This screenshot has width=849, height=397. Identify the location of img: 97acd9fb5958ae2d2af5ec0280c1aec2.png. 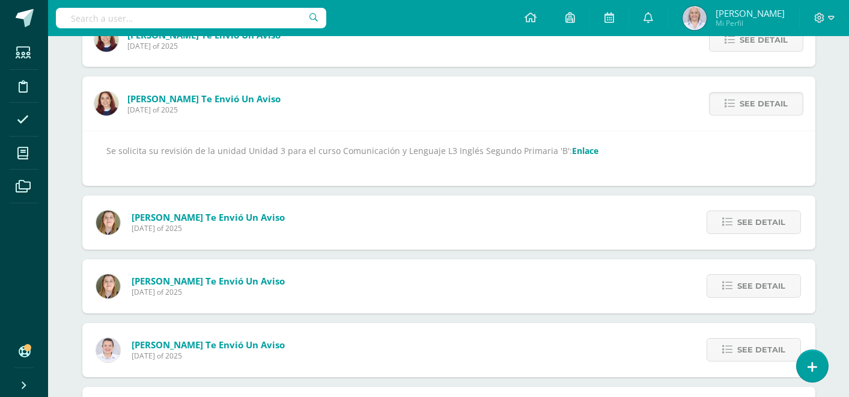
(695, 18).